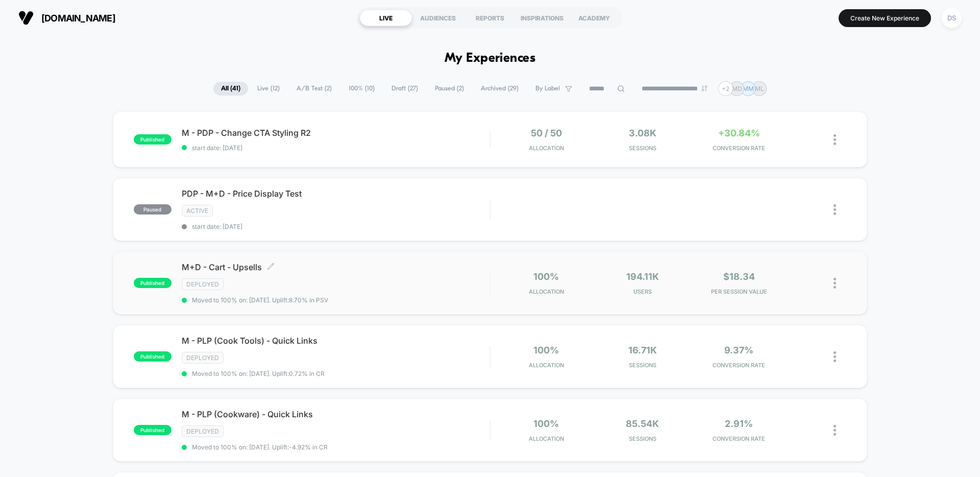  Describe the element at coordinates (739, 133) in the screenshot. I see `span: +30.84%` at that location.